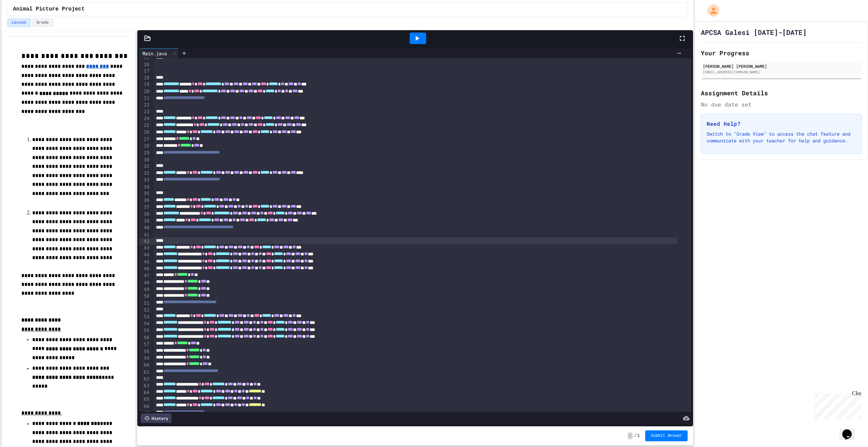 The height and width of the screenshot is (447, 868). Describe the element at coordinates (145, 379) in the screenshot. I see `div: 62` at that location.